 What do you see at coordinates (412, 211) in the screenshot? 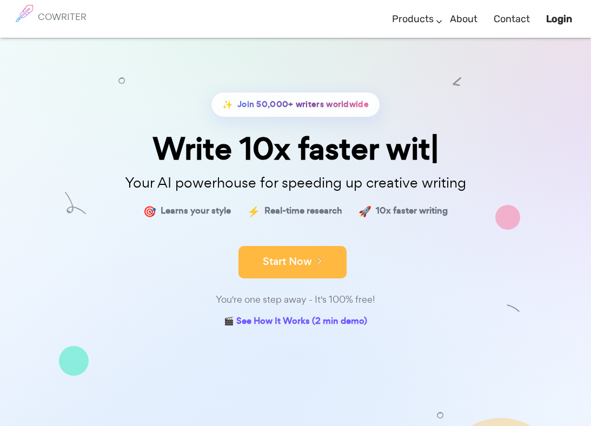
I see `span: 10x faster writing` at bounding box center [412, 211].